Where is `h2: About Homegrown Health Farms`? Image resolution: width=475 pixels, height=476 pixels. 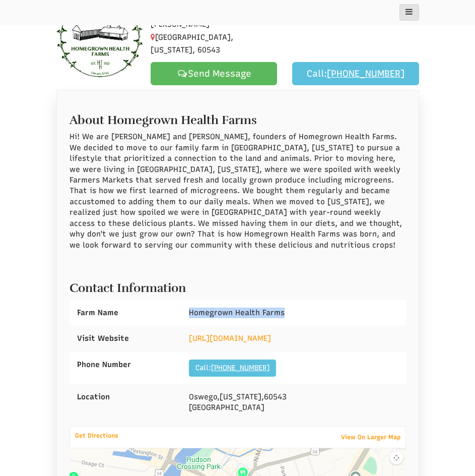 h2: About Homegrown Health Farms is located at coordinates (238, 117).